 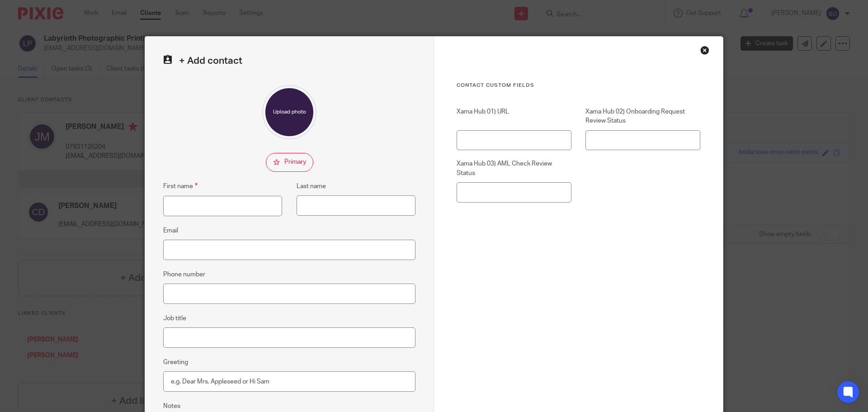 I want to click on h2: + Add contact, so click(x=290, y=60).